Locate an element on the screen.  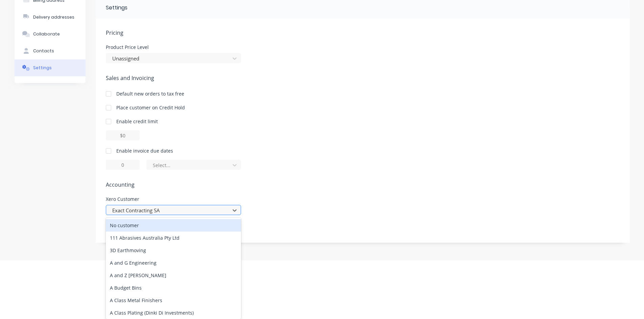
div: A Budget Bins is located at coordinates (173, 287).